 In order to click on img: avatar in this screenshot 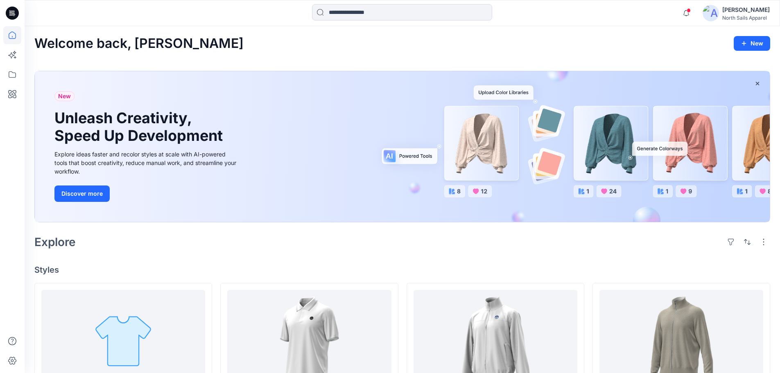, I will do `click(711, 13)`.